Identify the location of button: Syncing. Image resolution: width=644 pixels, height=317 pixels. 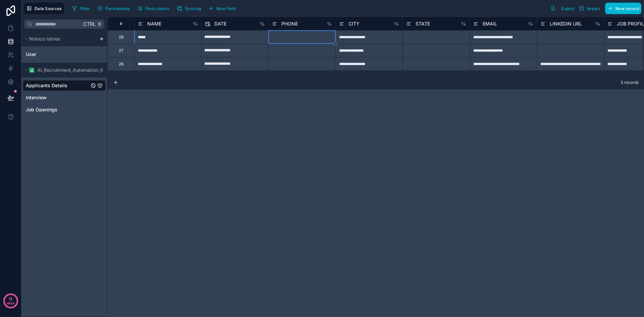
(189, 8).